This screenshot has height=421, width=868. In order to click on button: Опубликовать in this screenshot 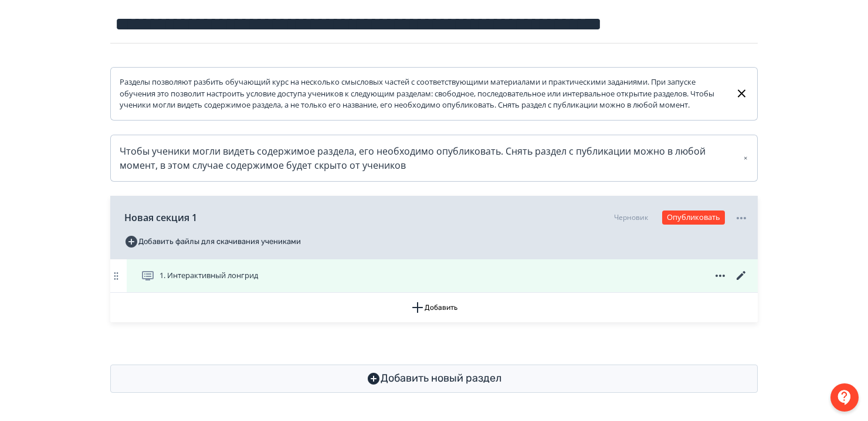, I will do `click(694, 218)`.